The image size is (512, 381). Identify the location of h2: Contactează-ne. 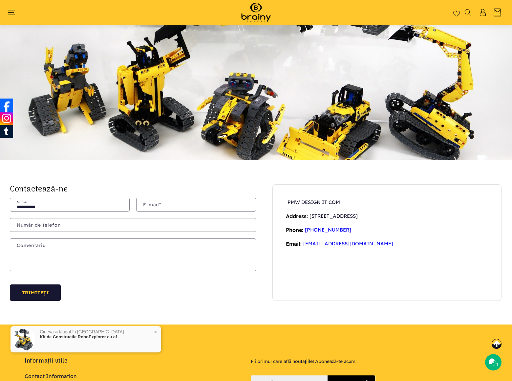
(133, 189).